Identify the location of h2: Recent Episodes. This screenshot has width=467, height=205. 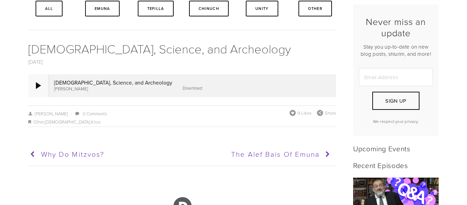
(396, 165).